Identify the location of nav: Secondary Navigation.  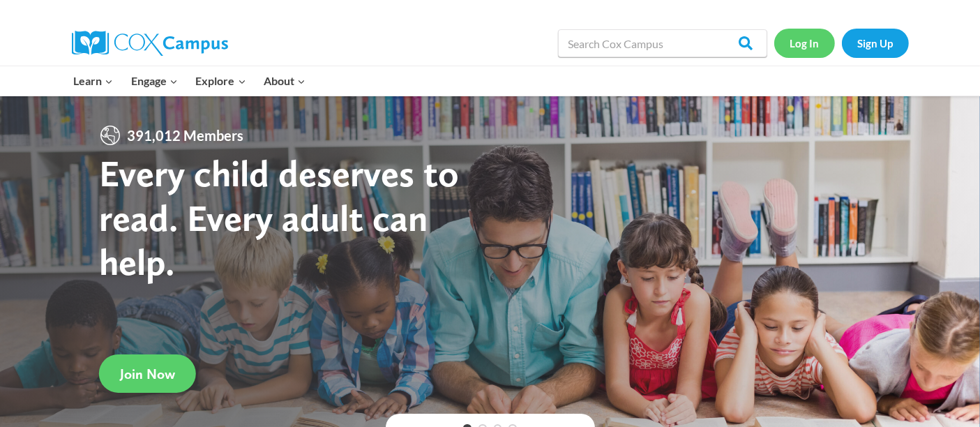
(841, 43).